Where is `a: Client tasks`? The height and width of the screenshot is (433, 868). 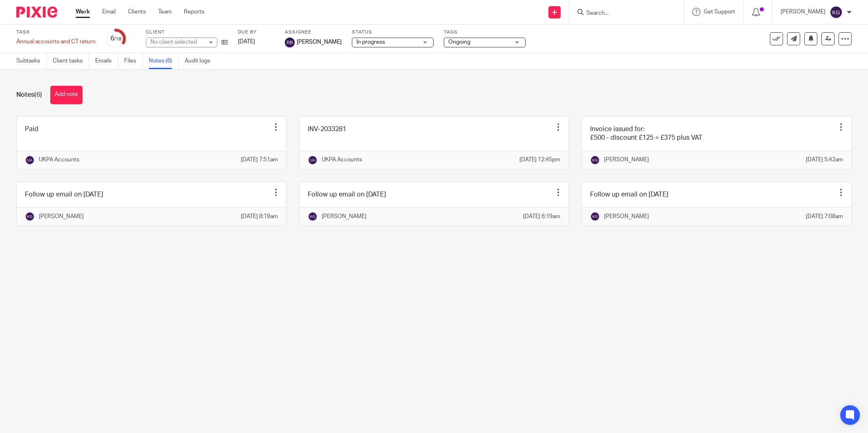
a: Client tasks is located at coordinates (70, 61).